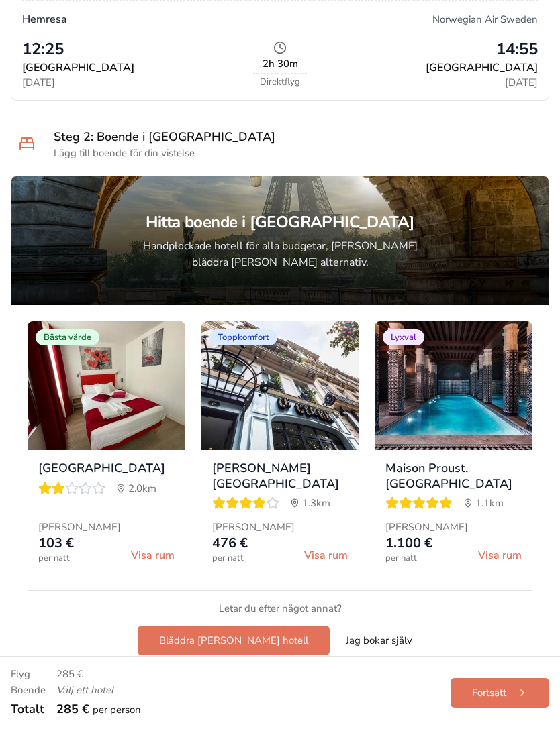 Image resolution: width=560 pixels, height=729 pixels. Describe the element at coordinates (117, 710) in the screenshot. I see `span: per person` at that location.